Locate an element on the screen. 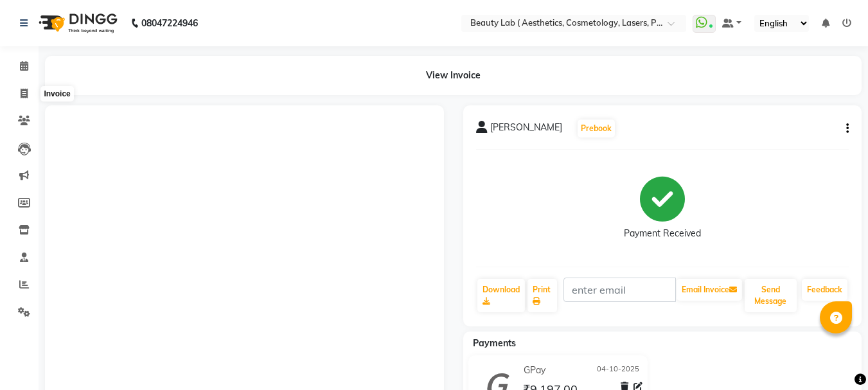 This screenshot has height=390, width=868. button: Email Invoice is located at coordinates (710, 290).